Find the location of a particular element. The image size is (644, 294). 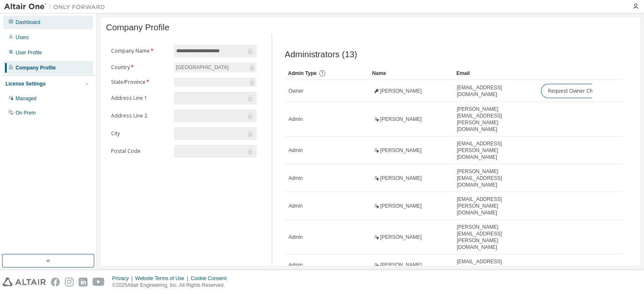

span: Company Profile is located at coordinates (138, 27).